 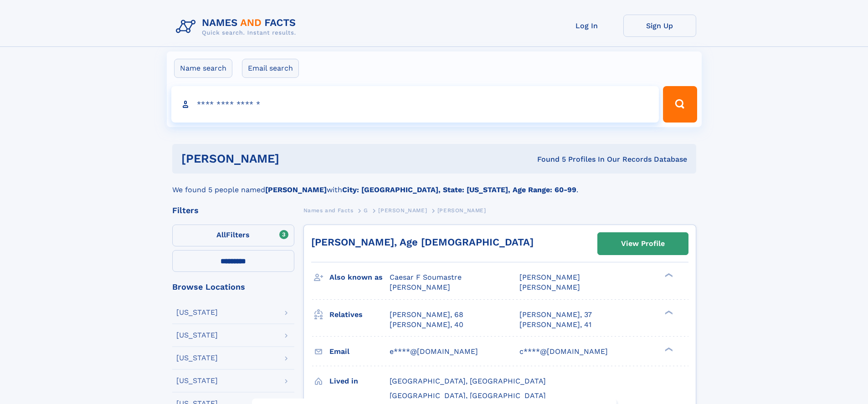 What do you see at coordinates (426, 277) in the screenshot?
I see `span: Caesar F Soumastre` at bounding box center [426, 277].